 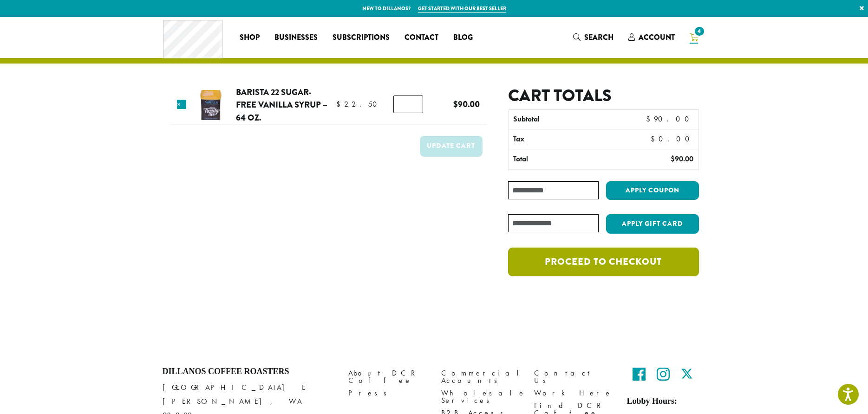 What do you see at coordinates (463, 37) in the screenshot?
I see `span: Blog` at bounding box center [463, 37].